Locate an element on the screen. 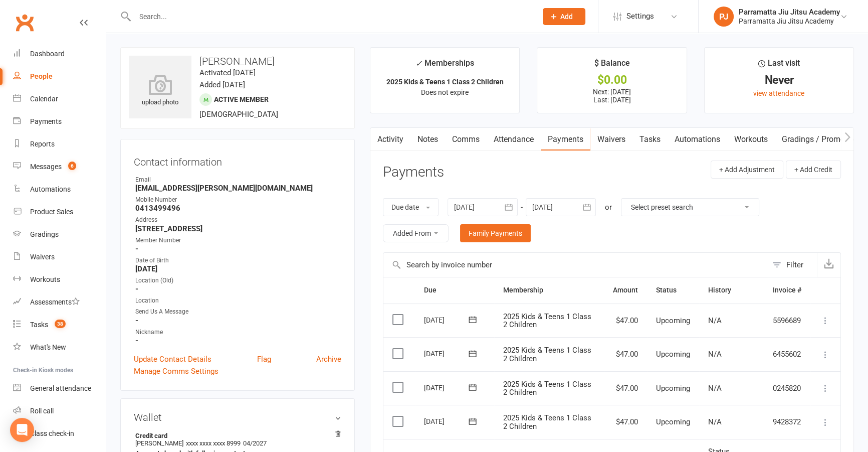 The image size is (868, 452). a: Tasks 38 is located at coordinates (59, 325).